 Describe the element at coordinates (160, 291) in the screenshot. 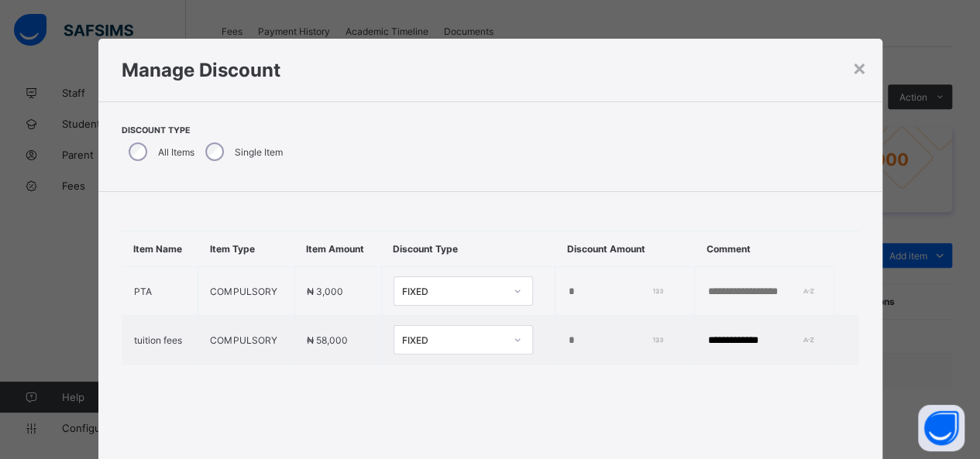

I see `td: PTA` at that location.